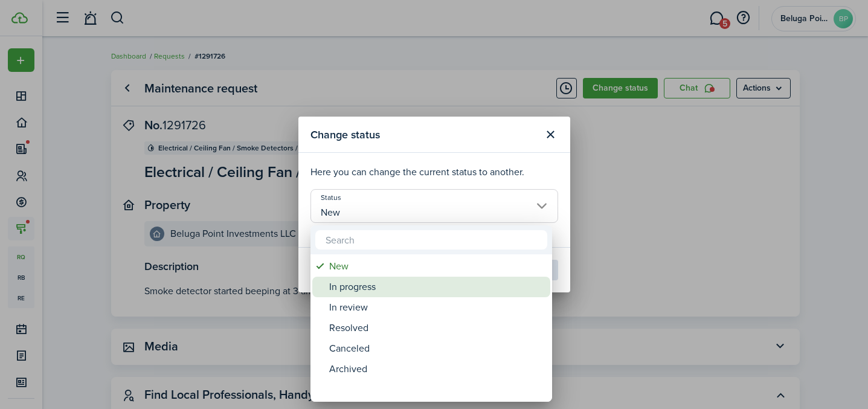  What do you see at coordinates (436, 369) in the screenshot?
I see `div: Archived` at bounding box center [436, 369].